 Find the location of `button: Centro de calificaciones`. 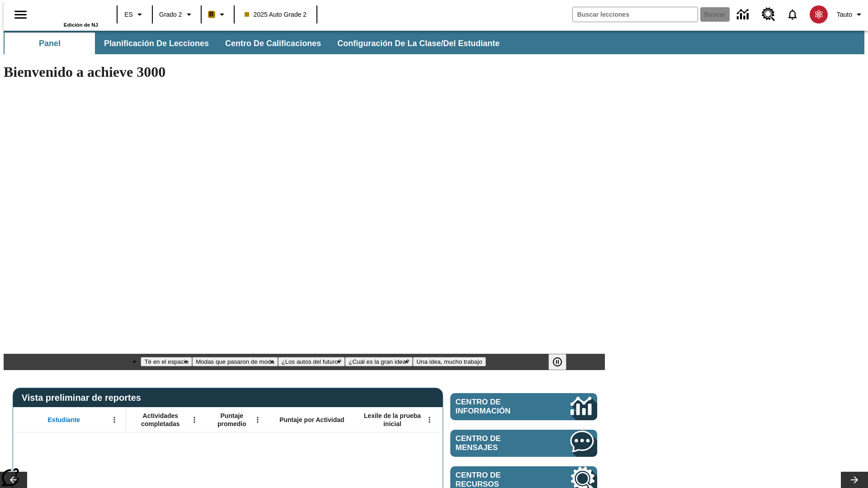

button: Centro de calificaciones is located at coordinates (273, 43).